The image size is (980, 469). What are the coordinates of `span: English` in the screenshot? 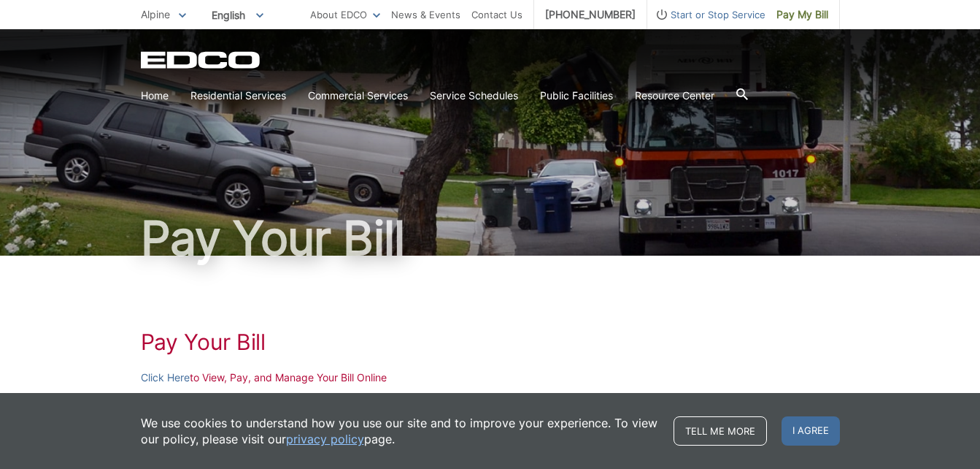 It's located at (237, 14).